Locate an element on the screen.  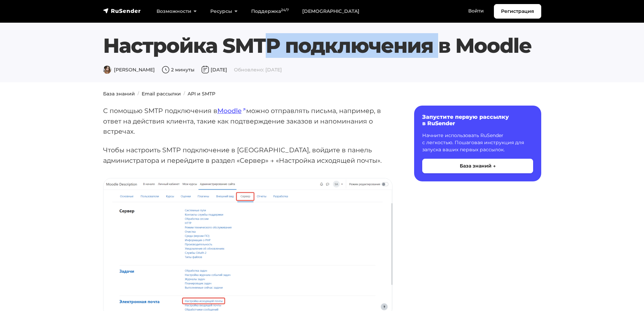
a: Возможности is located at coordinates (177, 11).